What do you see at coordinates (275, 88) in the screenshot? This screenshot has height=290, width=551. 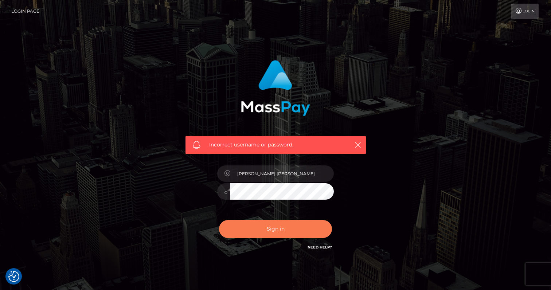 I see `img: MassPay Login` at bounding box center [275, 88].